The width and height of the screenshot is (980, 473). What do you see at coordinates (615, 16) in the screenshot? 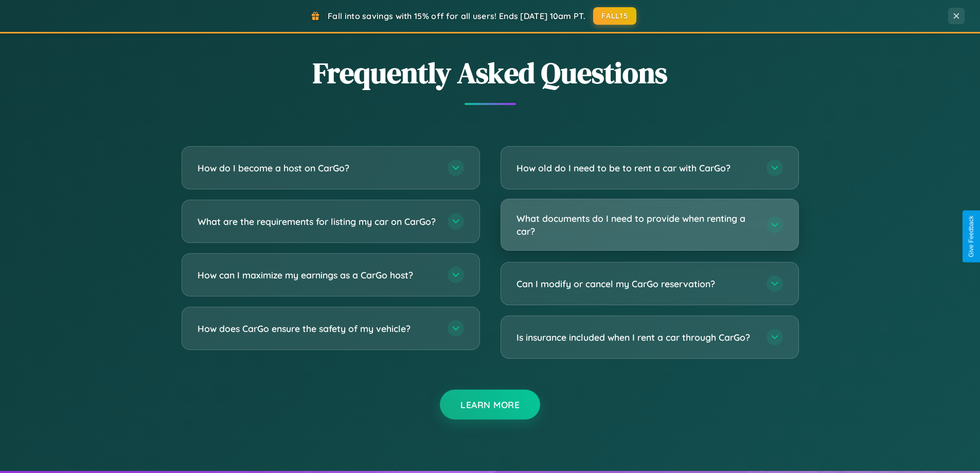
I see `button: FALL15` at bounding box center [615, 16].